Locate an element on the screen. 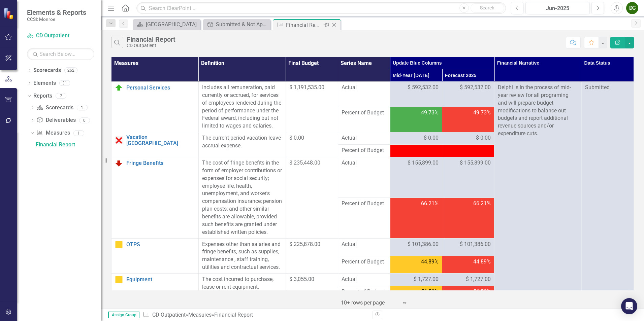 Image resolution: width=644 pixels, height=321 pixels. a: Elements is located at coordinates (45, 83).